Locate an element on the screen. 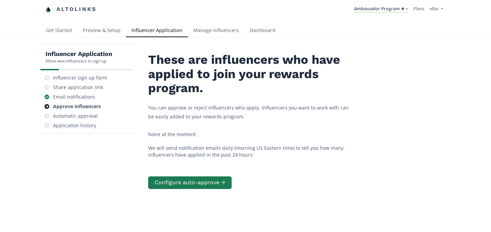  div: Share application link is located at coordinates (78, 88).